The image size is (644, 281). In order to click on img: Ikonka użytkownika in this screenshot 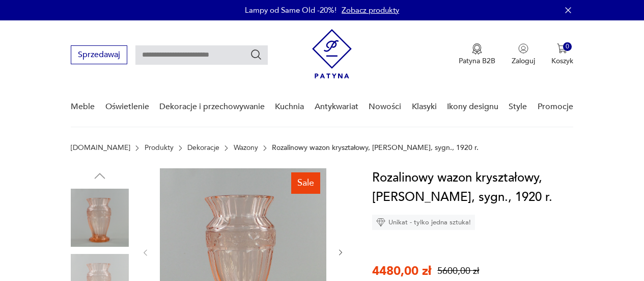, I will do `click(524, 48)`.